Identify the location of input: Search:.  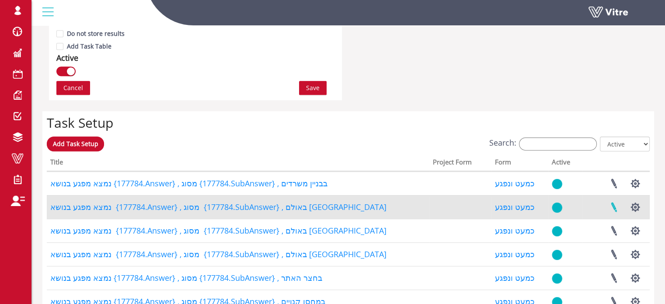
(558, 144).